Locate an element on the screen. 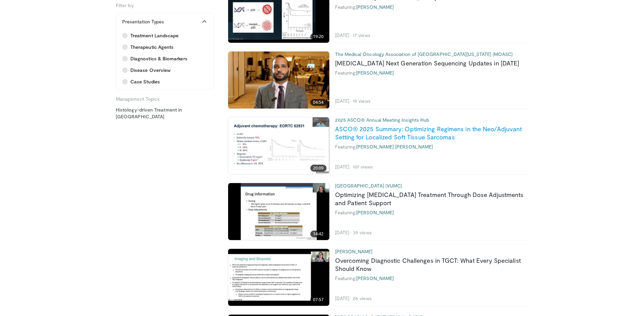 This screenshot has width=644, height=316. button: Presentation Types is located at coordinates (165, 22).